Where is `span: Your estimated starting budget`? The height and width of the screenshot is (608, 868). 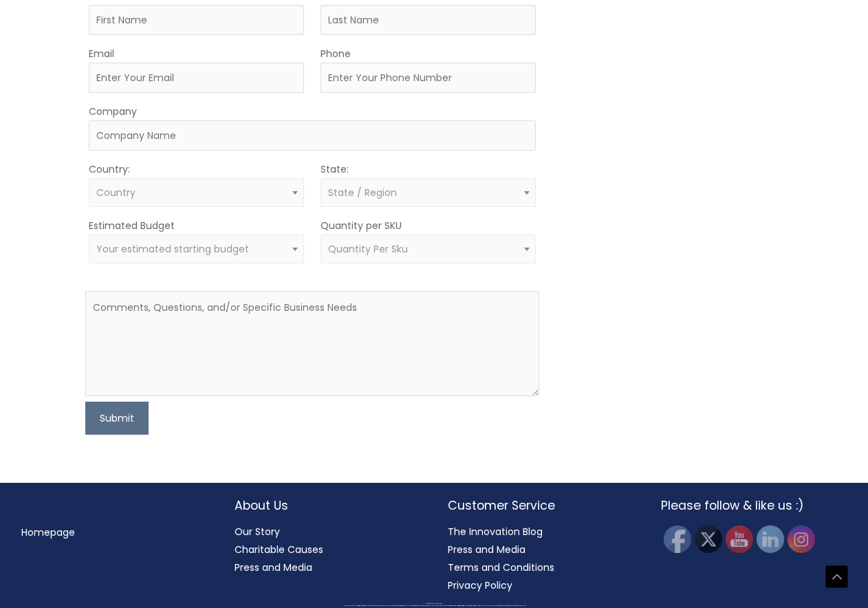 span: Your estimated starting budget is located at coordinates (173, 248).